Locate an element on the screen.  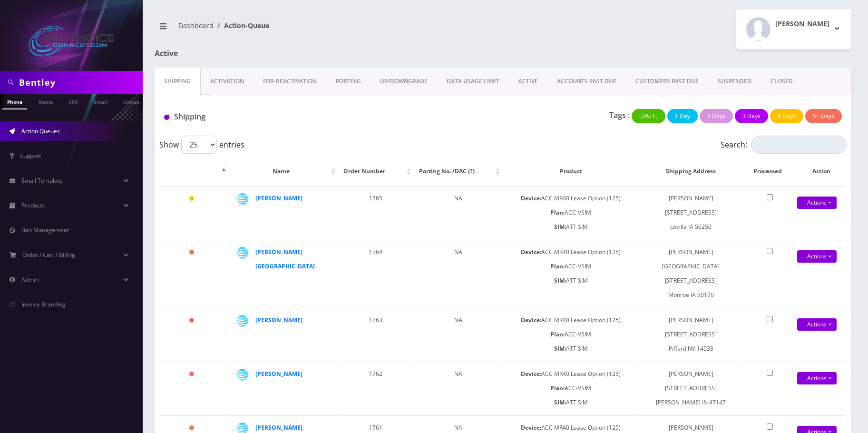
span: Ban Management is located at coordinates (45, 230).